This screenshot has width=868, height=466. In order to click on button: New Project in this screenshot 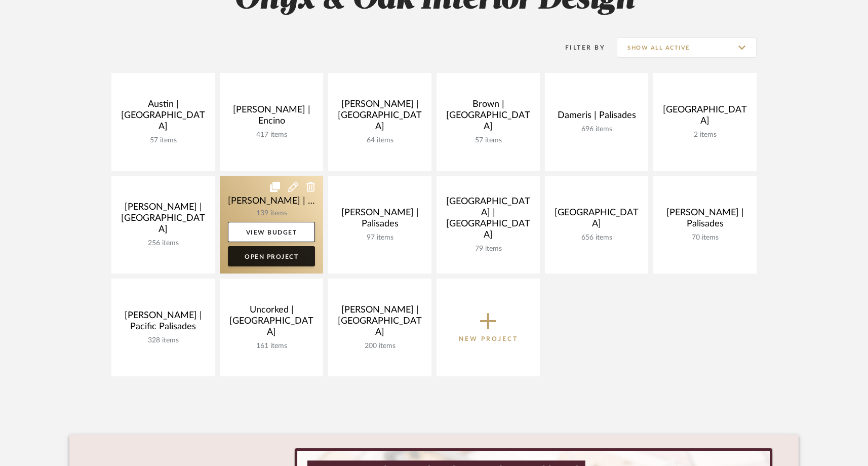, I will do `click(488, 327)`.